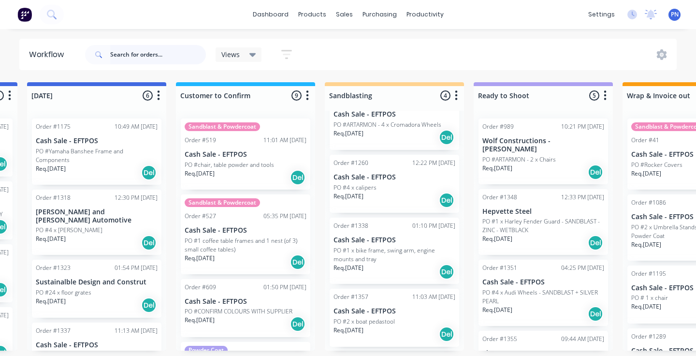 The image size is (696, 356). Describe the element at coordinates (649, 274) in the screenshot. I see `div: Order #1195` at that location.